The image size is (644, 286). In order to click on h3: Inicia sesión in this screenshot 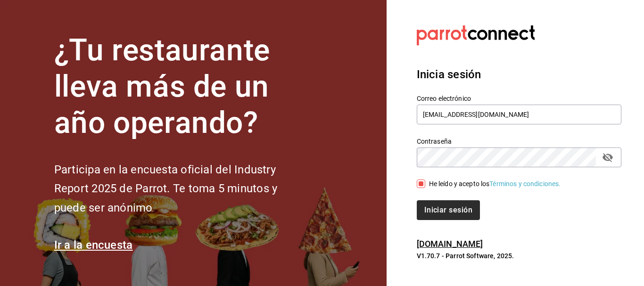, I will do `click(519, 74)`.